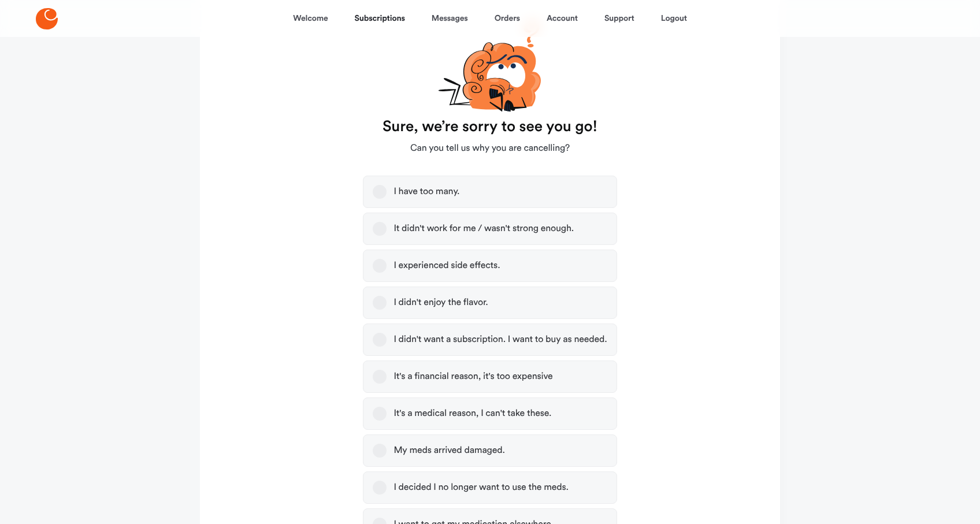 The height and width of the screenshot is (524, 980). What do you see at coordinates (379, 229) in the screenshot?
I see `button: It didn't work for me / wasn't strong enough.` at bounding box center [379, 229].